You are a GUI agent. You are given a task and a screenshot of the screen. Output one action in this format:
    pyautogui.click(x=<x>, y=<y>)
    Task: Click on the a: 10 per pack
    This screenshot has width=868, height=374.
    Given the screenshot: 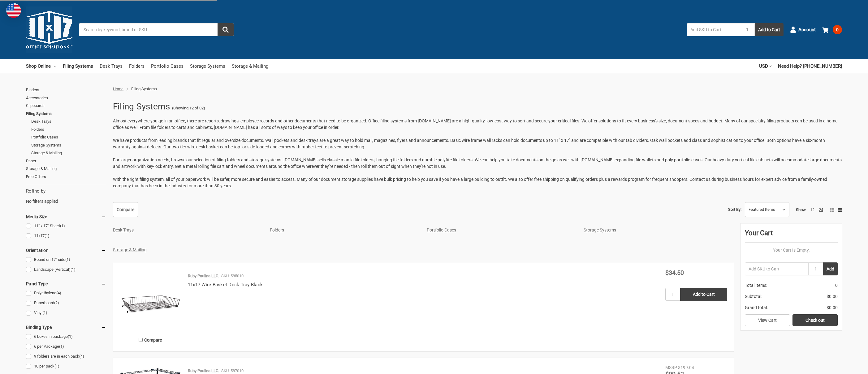 What is the action you would take?
    pyautogui.click(x=66, y=367)
    